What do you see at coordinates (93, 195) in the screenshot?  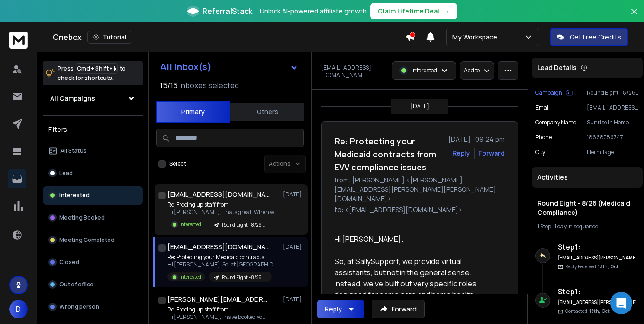 I see `button: Interested` at bounding box center [93, 195].